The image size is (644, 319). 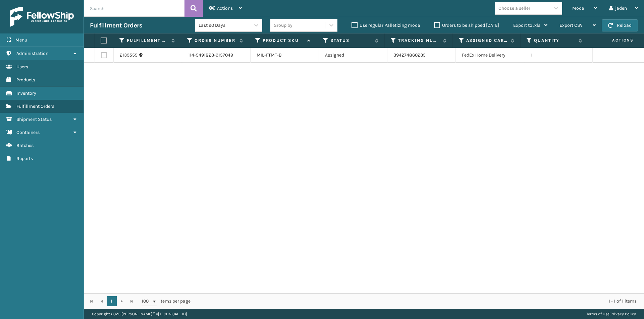 I want to click on a: Privacy Policy, so click(x=623, y=314).